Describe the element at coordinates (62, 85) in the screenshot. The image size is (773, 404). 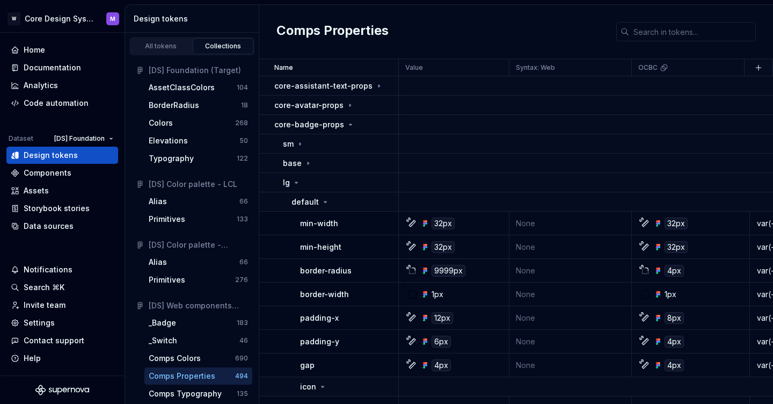
I see `a: Analytics` at that location.